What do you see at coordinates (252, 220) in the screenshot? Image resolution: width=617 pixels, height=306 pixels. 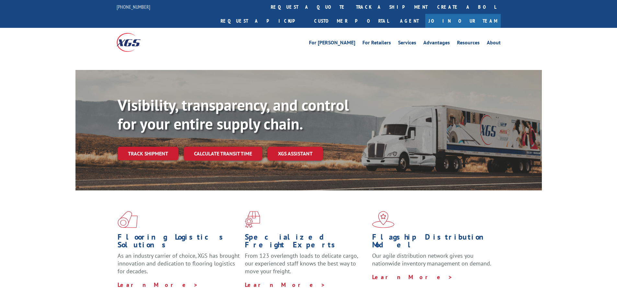 I see `img: xgs-icon-focused-on-flooring-red` at bounding box center [252, 220].